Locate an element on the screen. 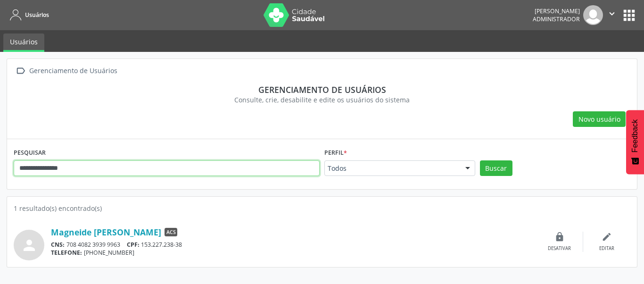 The image size is (644, 284). span: Feedback is located at coordinates (635, 136).